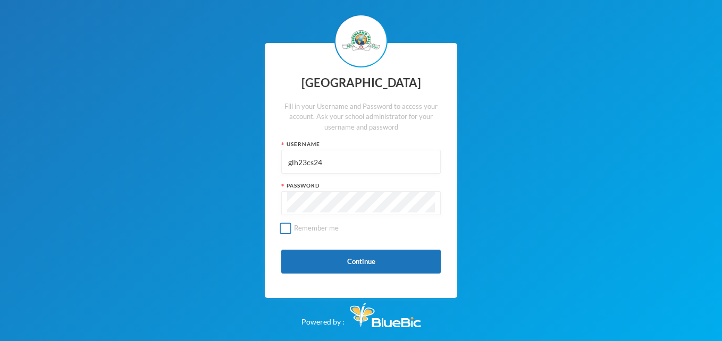 The image size is (722, 341). I want to click on div: Password, so click(361, 186).